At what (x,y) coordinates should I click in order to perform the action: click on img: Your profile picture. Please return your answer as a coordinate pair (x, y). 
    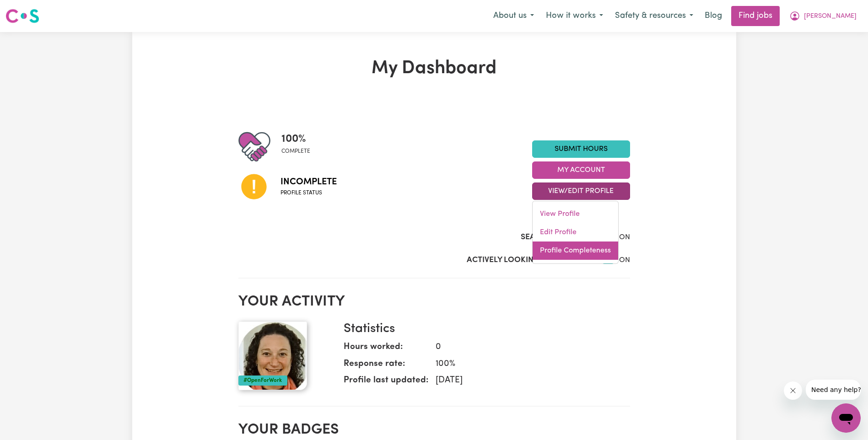
    Looking at the image, I should click on (273, 356).